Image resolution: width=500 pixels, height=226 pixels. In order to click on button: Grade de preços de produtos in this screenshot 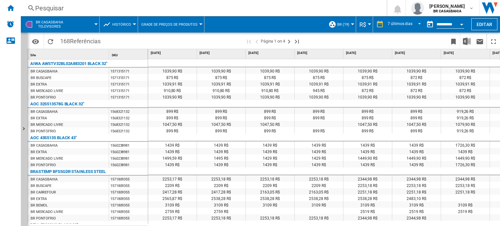, I will do `click(171, 24)`.